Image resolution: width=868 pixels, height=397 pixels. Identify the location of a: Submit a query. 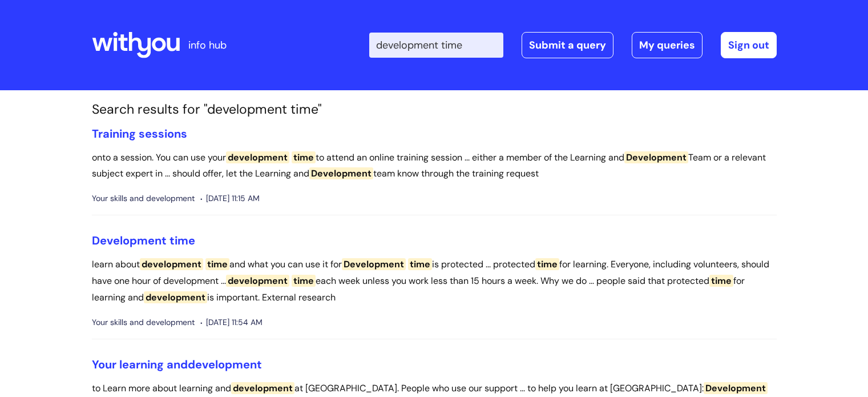
(567, 45).